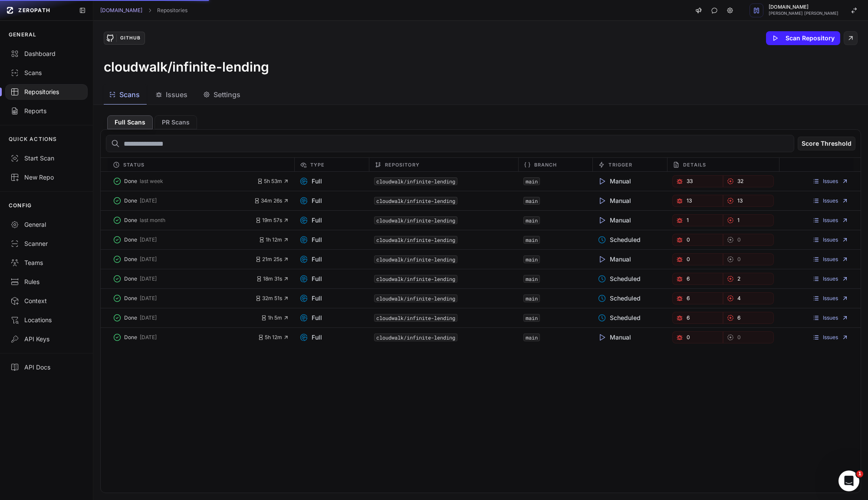 This screenshot has width=868, height=500. Describe the element at coordinates (697, 278) in the screenshot. I see `a: 6` at that location.